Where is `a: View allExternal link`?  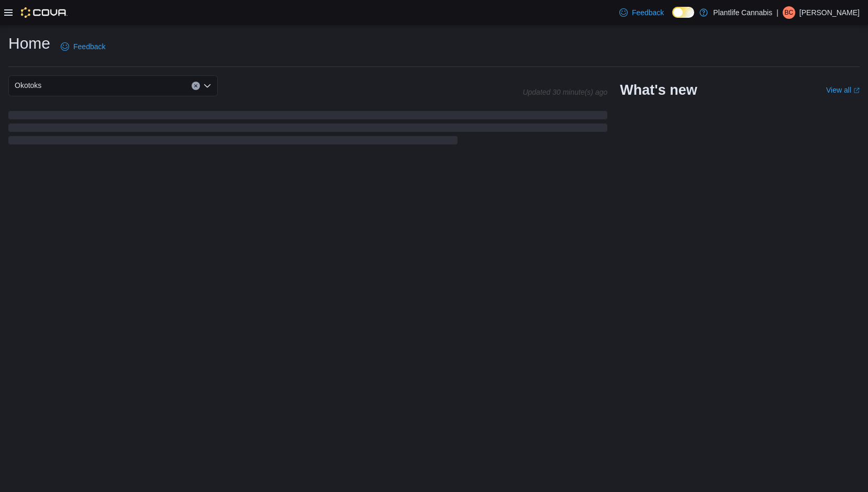
a: View allExternal link is located at coordinates (843, 90).